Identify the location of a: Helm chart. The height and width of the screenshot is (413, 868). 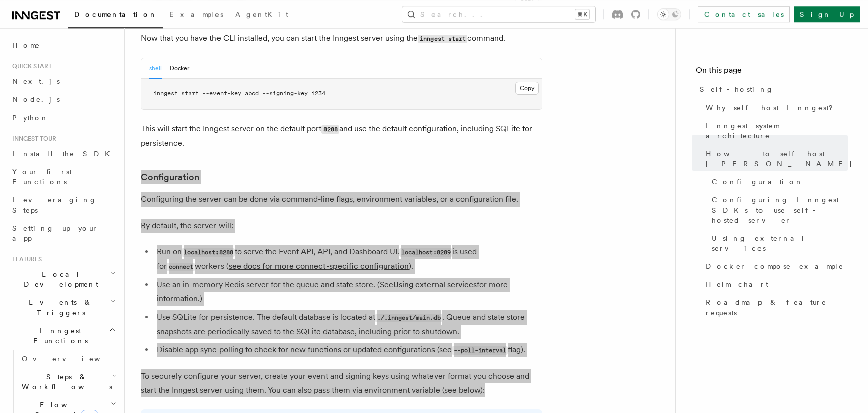
(775, 285).